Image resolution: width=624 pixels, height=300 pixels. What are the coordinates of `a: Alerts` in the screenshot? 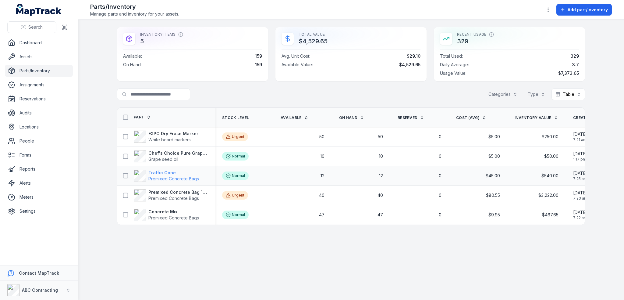 It's located at (39, 183).